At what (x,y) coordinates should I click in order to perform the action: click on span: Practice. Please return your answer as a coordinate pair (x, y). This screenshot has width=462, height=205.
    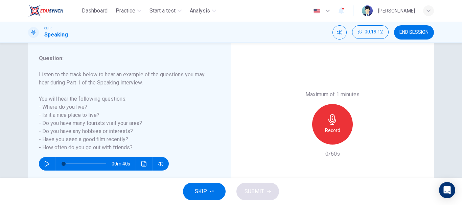
    Looking at the image, I should click on (126, 11).